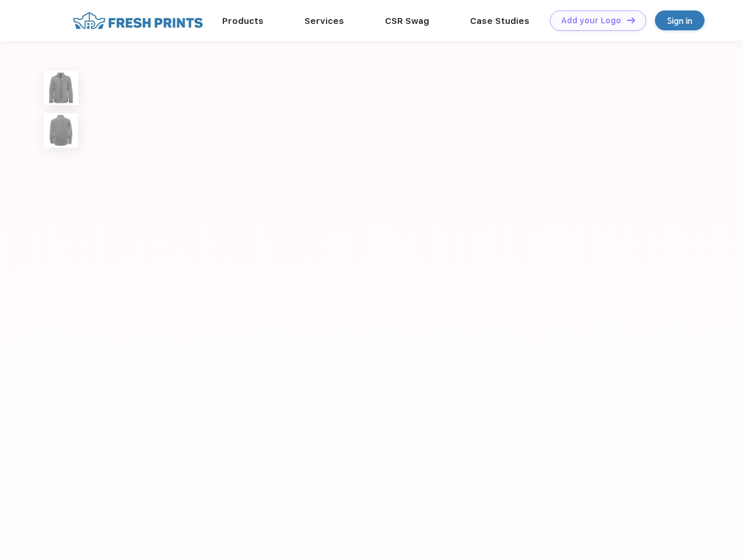 The image size is (743, 560). What do you see at coordinates (591, 20) in the screenshot?
I see `div: Add your Logo` at bounding box center [591, 20].